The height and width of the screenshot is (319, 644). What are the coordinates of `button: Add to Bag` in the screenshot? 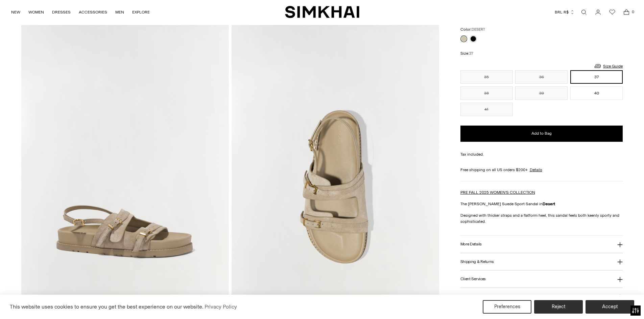 It's located at (542, 134).